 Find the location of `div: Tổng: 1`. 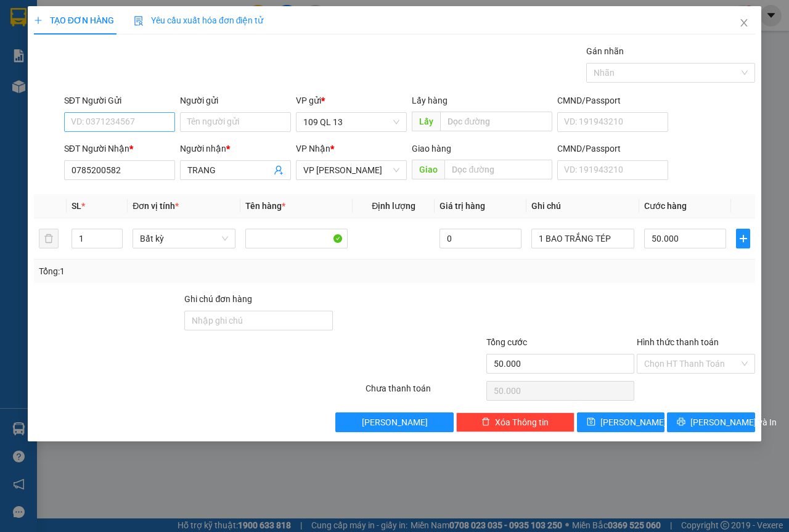

div: Tổng: 1 is located at coordinates (172, 271).